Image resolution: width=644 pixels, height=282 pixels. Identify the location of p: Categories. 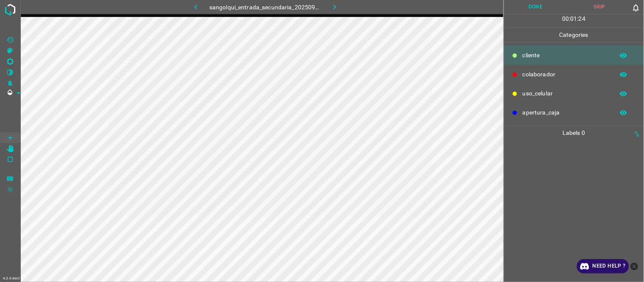
(574, 35).